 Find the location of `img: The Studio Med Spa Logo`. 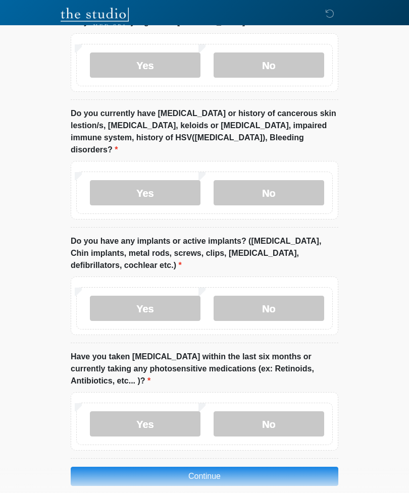

img: The Studio Med Spa Logo is located at coordinates (94, 18).